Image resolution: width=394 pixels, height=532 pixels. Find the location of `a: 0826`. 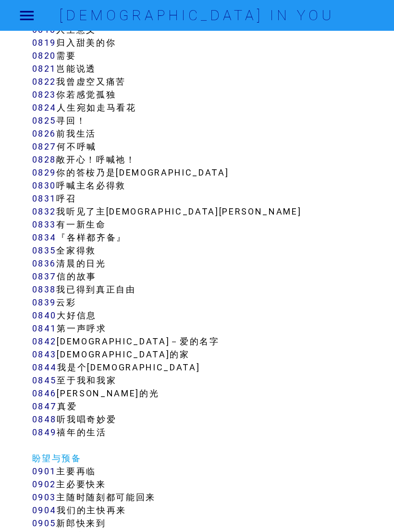

a: 0826 is located at coordinates (44, 133).